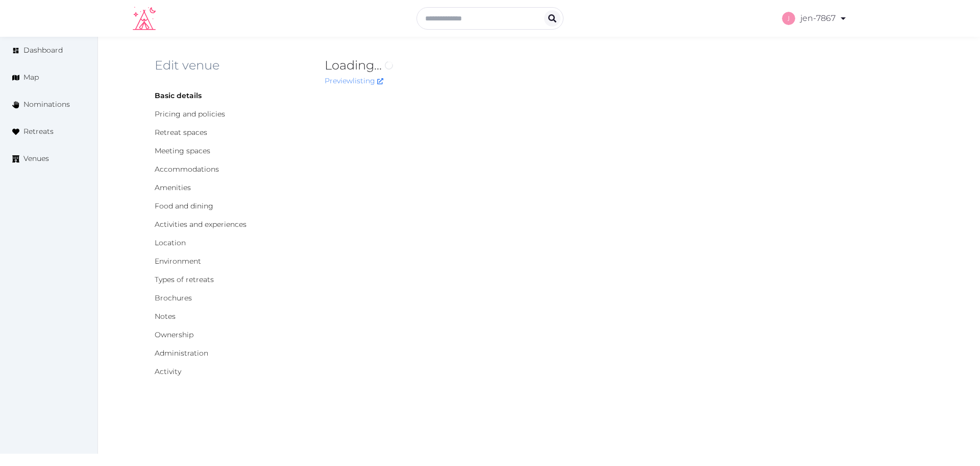  Describe the element at coordinates (43, 50) in the screenshot. I see `span: Dashboard` at that location.